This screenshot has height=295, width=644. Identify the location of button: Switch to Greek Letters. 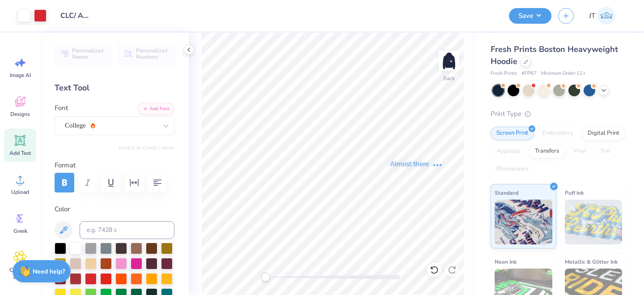
(146, 148).